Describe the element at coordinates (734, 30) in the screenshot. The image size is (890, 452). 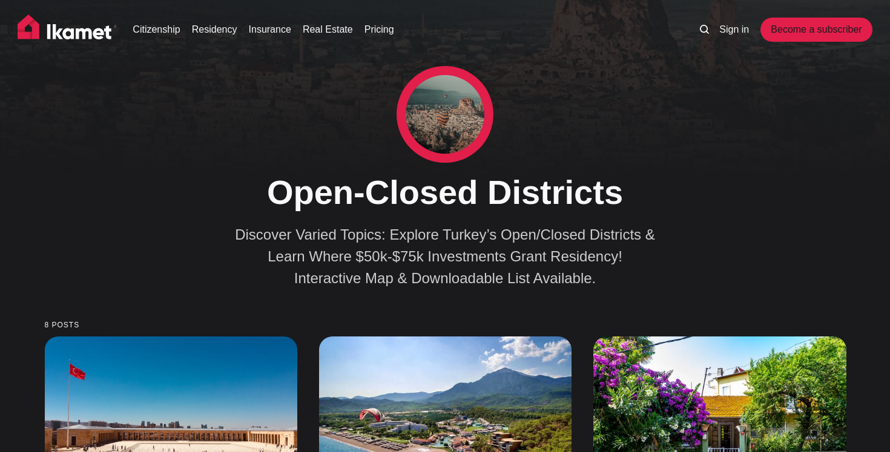
I see `a: Sign in` at that location.